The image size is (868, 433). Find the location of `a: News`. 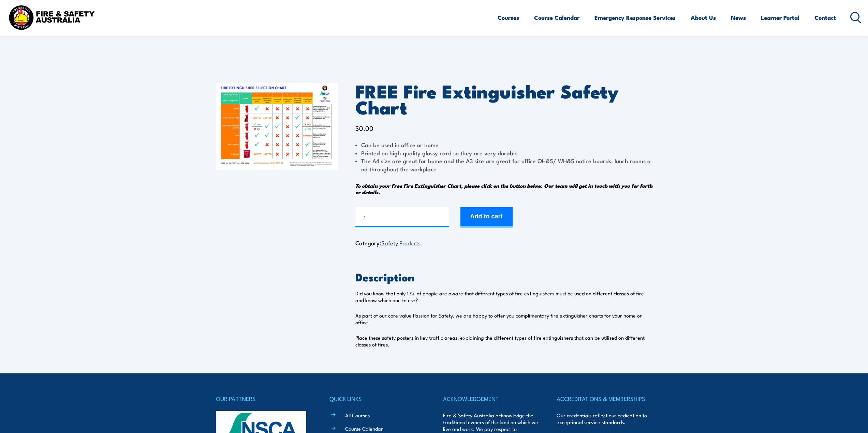

a: News is located at coordinates (738, 18).